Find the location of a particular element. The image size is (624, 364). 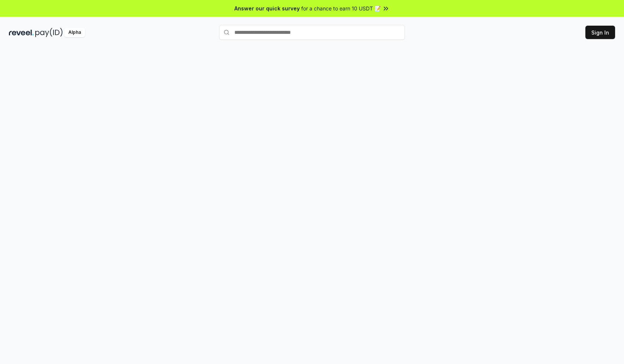

div: Alpha is located at coordinates (75, 32).